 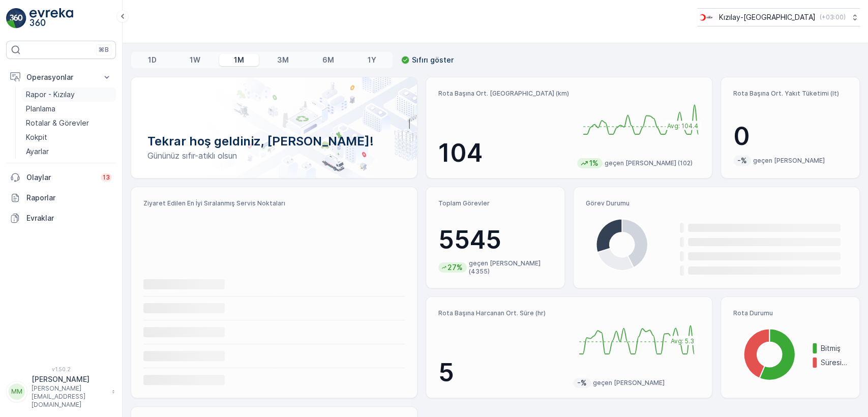 I want to click on a: Rotalar & Görevler, so click(x=69, y=123).